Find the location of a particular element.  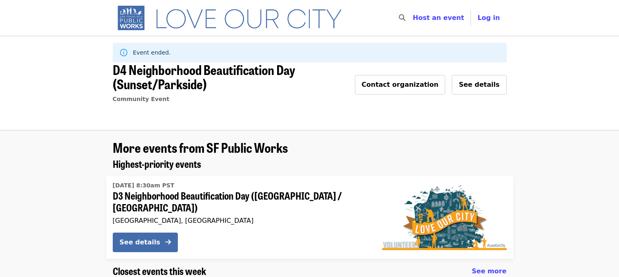

span: Community Event is located at coordinates (141, 99).